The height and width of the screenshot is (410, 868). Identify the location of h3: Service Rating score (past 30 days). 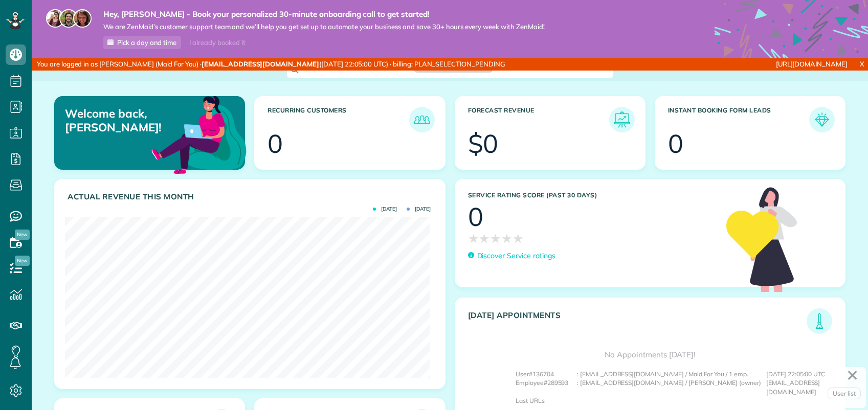
(592, 195).